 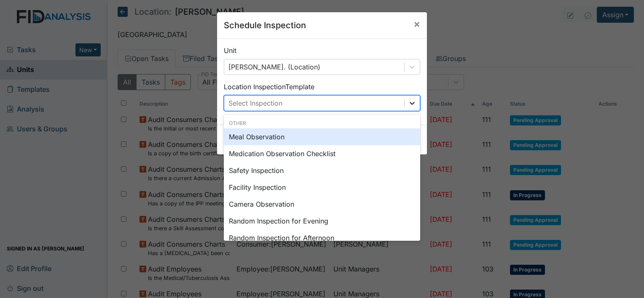 What do you see at coordinates (322, 221) in the screenshot?
I see `div: Random Inspection for Evening` at bounding box center [322, 221].